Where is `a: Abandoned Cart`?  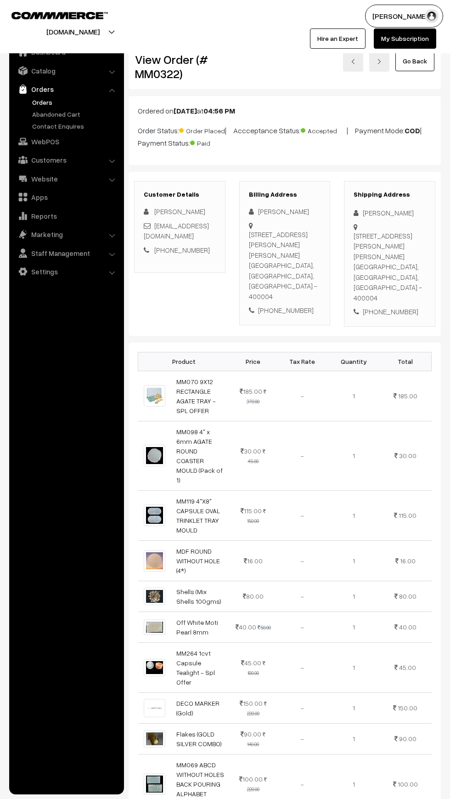
a: Abandoned Cart is located at coordinates (75, 114).